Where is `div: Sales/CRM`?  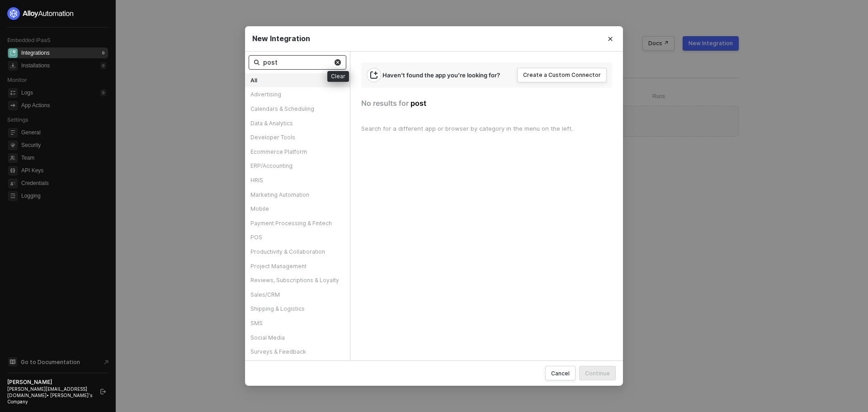
div: Sales/CRM is located at coordinates (297, 295).